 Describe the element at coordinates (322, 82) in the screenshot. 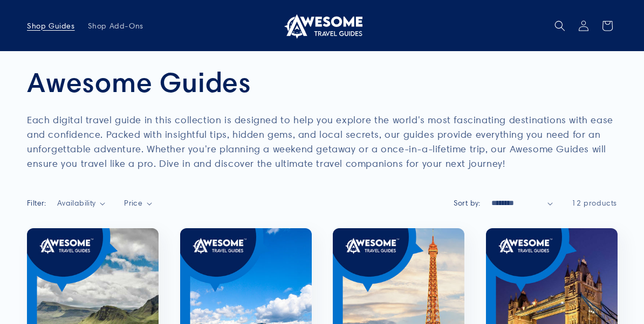

I see `h1: Awesome Guides` at that location.